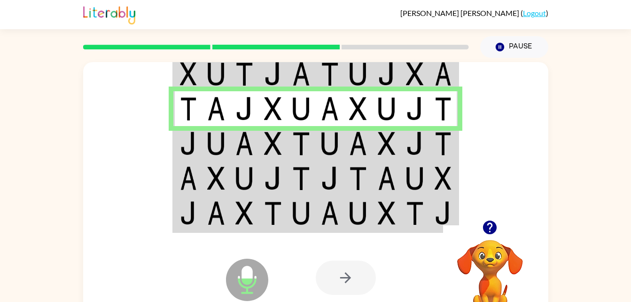 This screenshot has height=302, width=631. I want to click on img: Literably, so click(109, 14).